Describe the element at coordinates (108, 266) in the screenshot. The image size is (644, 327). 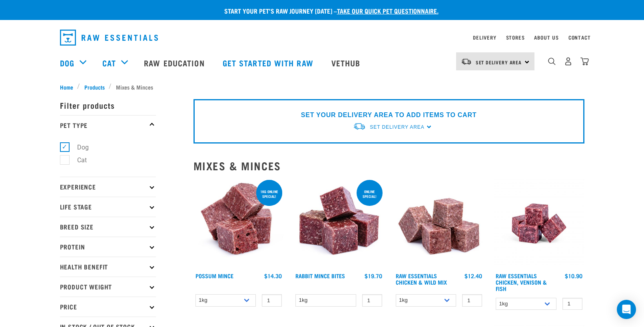
I see `p: Health Benefit` at that location.